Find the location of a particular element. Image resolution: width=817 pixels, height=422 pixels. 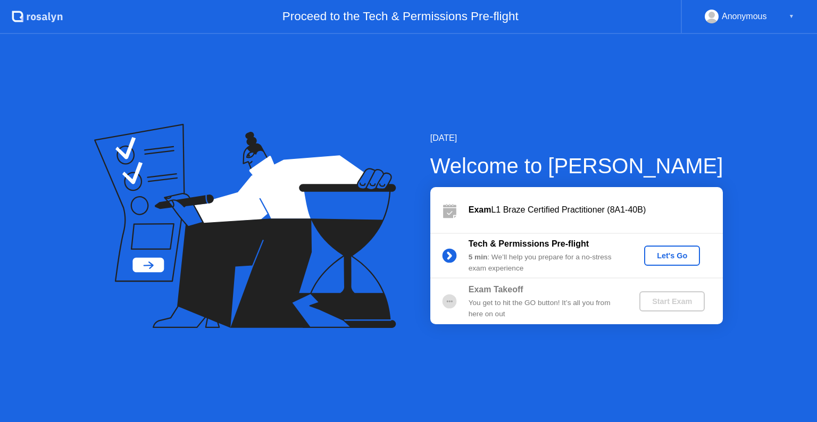

div: L1 Braze Certified Practitioner (8A1-40B) is located at coordinates (595, 210).